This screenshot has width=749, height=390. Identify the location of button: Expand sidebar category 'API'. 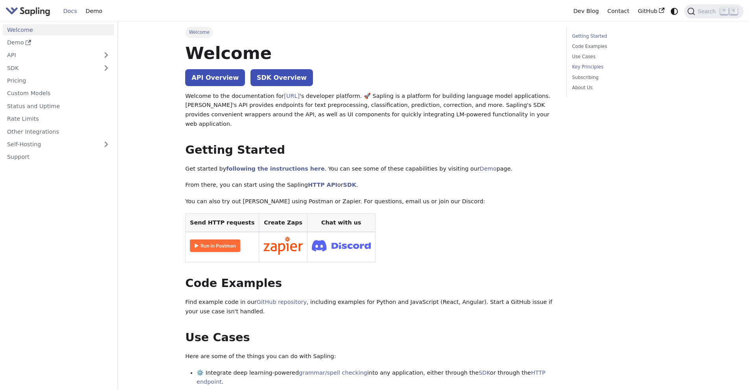
(106, 55).